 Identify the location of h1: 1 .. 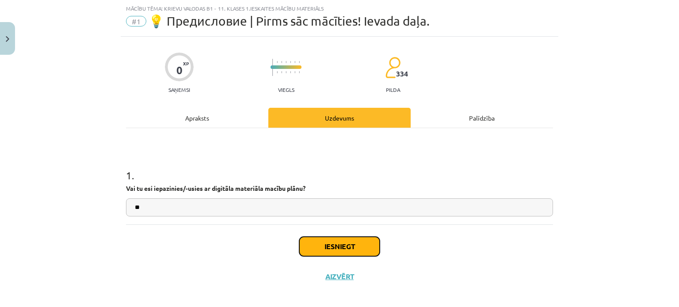
(339, 168).